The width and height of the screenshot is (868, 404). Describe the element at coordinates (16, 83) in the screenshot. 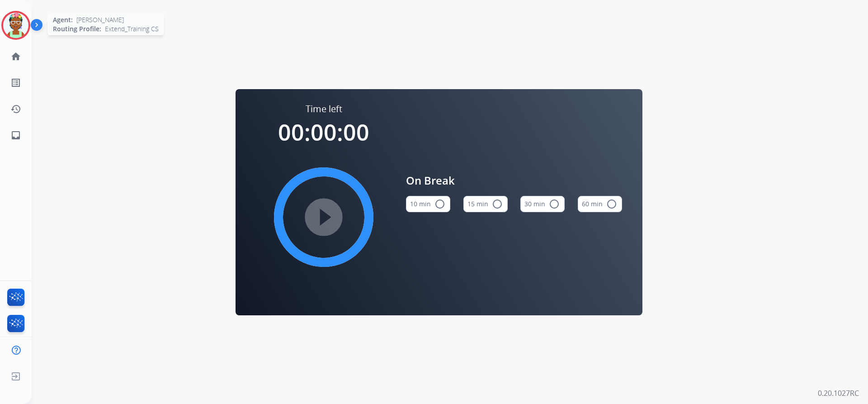

I see `mat-icon: list_alt` at that location.